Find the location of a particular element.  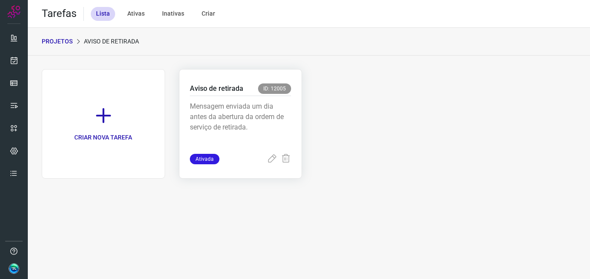

div: Ativas is located at coordinates (136, 14).